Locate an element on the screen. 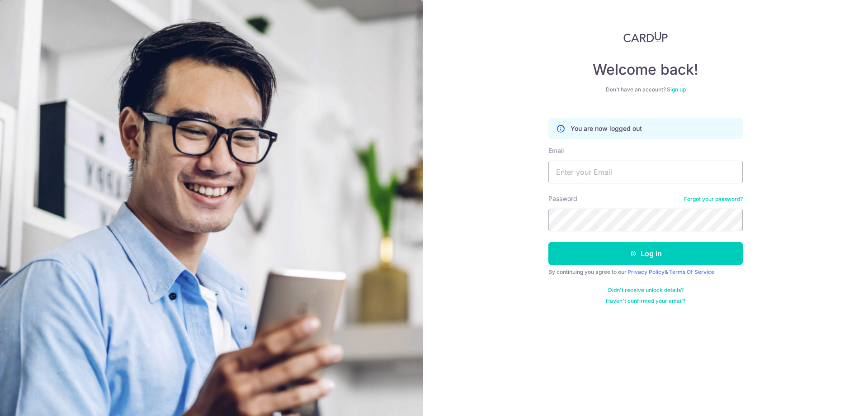 This screenshot has width=868, height=416. button: Log in is located at coordinates (646, 253).